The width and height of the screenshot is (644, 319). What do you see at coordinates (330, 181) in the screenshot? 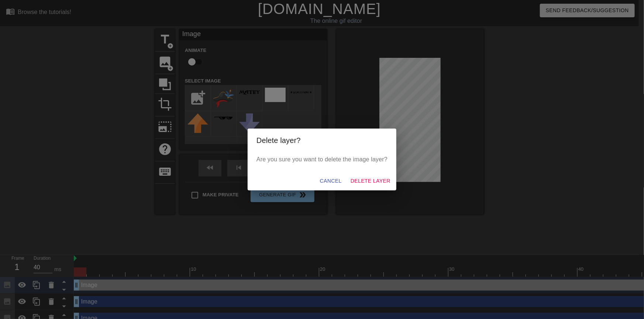
I see `button: Cancel` at bounding box center [330, 181].